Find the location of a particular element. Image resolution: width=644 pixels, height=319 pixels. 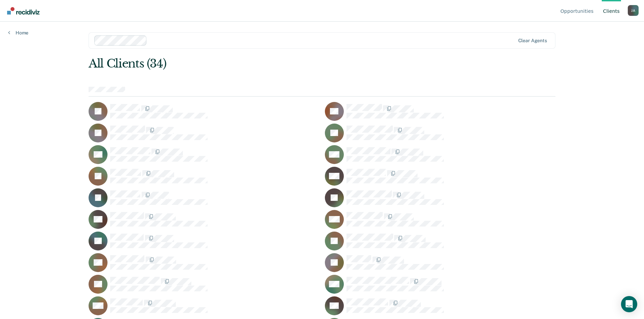

div: Clear agents is located at coordinates (532, 40).